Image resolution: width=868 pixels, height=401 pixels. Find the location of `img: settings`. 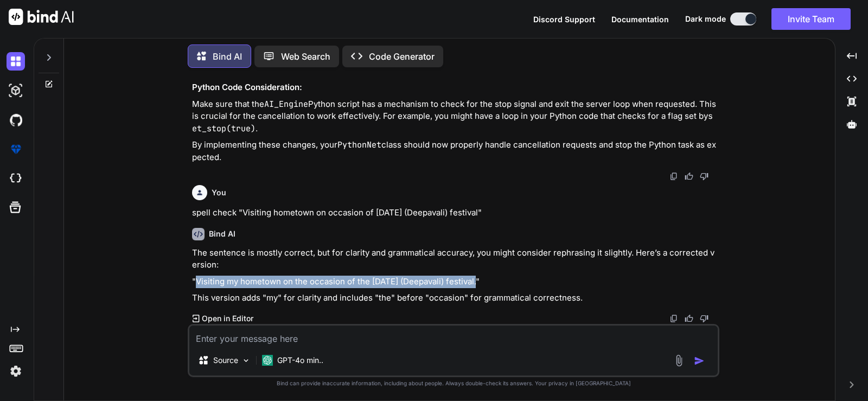

img: settings is located at coordinates (16, 371).